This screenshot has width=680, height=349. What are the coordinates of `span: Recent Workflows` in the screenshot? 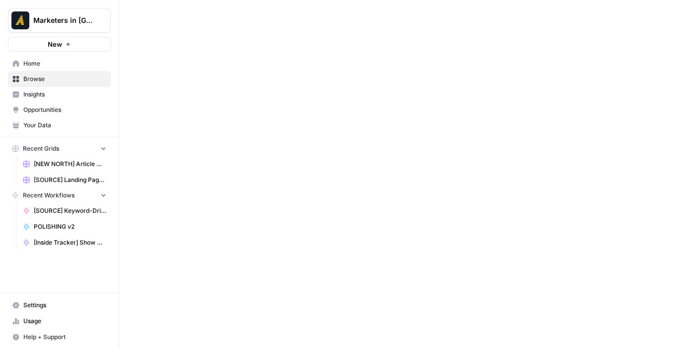 It's located at (49, 195).